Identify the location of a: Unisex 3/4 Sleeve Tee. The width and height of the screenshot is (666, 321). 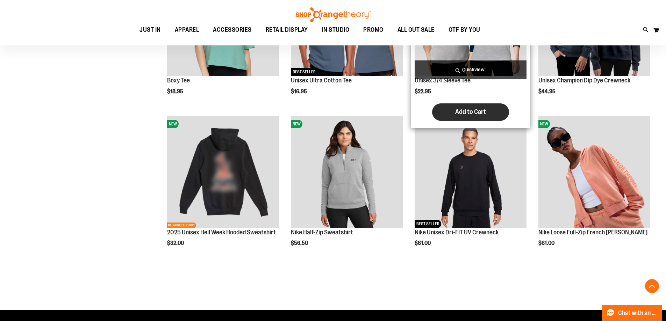
(442, 80).